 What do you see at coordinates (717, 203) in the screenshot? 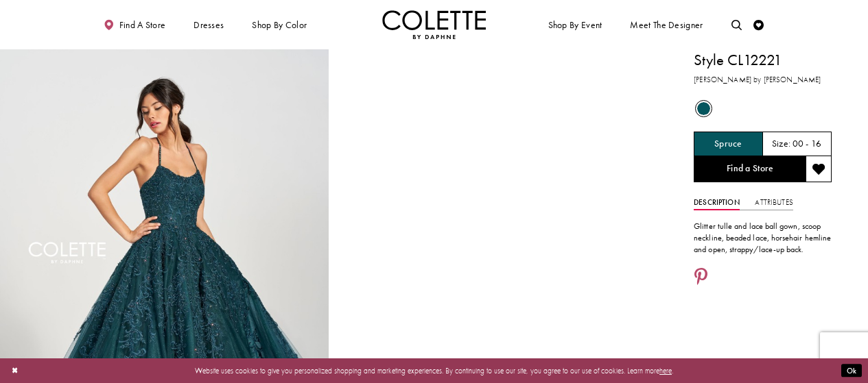
I see `a: Description` at bounding box center [717, 203].